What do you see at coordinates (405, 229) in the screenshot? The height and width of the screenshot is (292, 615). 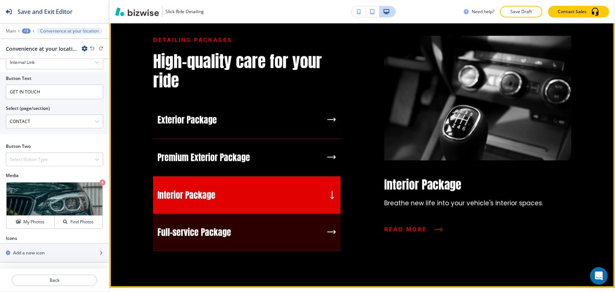 I see `span: READ MORE` at bounding box center [405, 229].